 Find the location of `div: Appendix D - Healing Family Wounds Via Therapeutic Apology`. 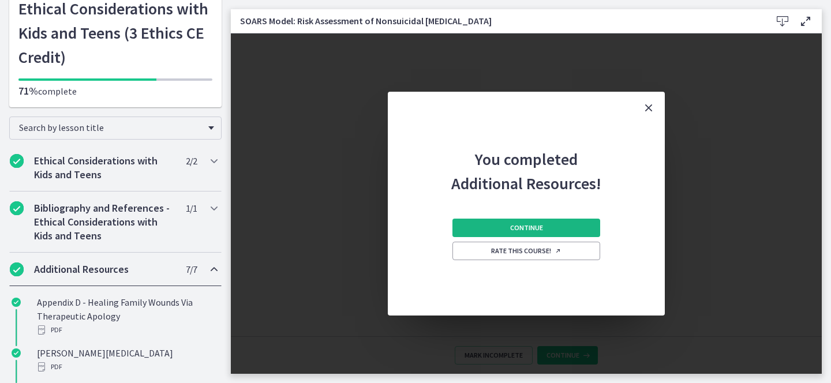

div: Appendix D - Healing Family Wounds Via Therapeutic Apology is located at coordinates (127, 316).